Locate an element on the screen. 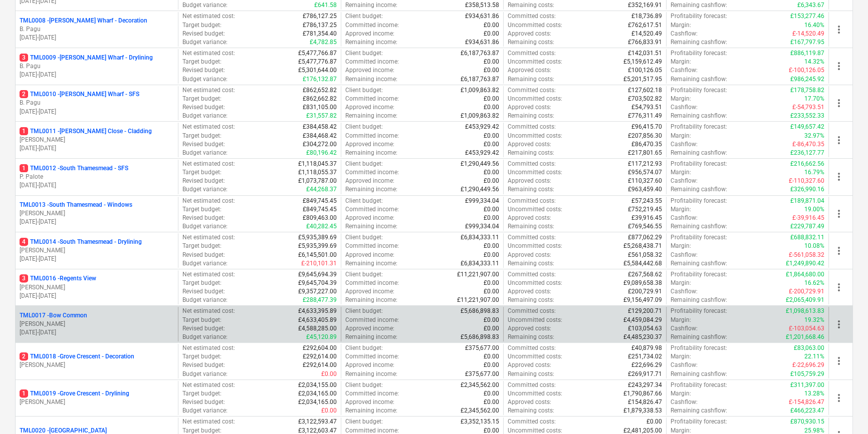 Image resolution: width=868 pixels, height=434 pixels. p: £-54,793.51 is located at coordinates (809, 107).